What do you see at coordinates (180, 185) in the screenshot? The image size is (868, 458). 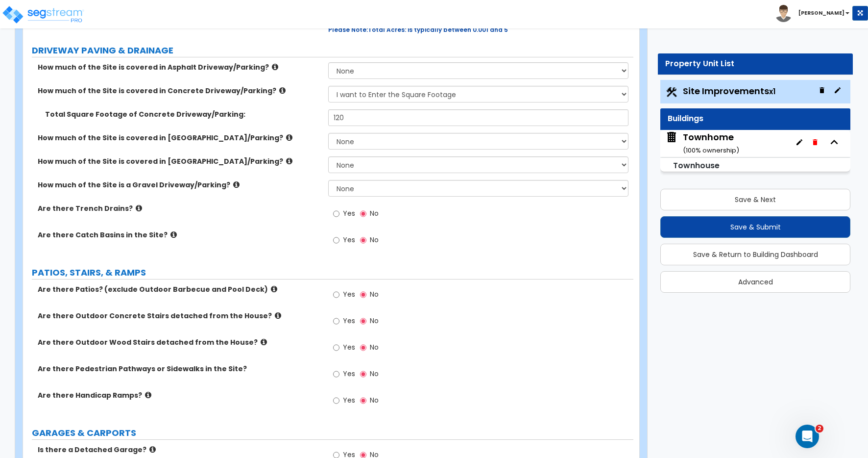 I see `label: How much of the Site is a Gravel Driveway/Parking?` at bounding box center [180, 185].